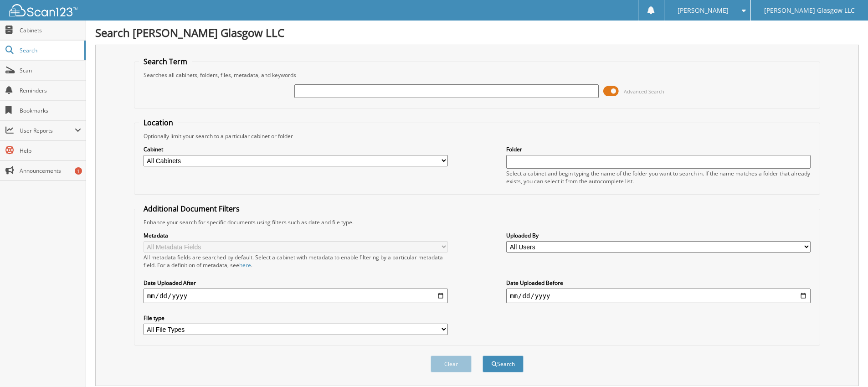 This screenshot has width=868, height=387. What do you see at coordinates (191, 209) in the screenshot?
I see `legend: Additional Document Filters` at bounding box center [191, 209].